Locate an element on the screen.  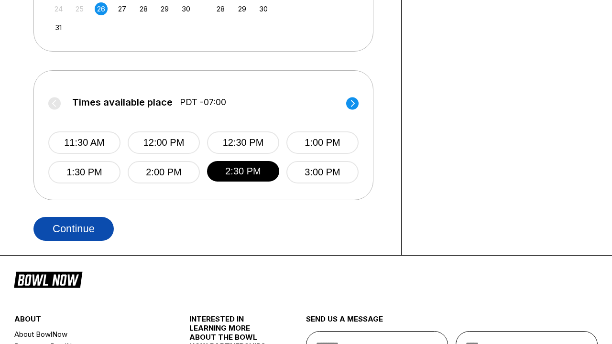
div: Choose Sunday, September 28th, 2025 is located at coordinates (221, 9).